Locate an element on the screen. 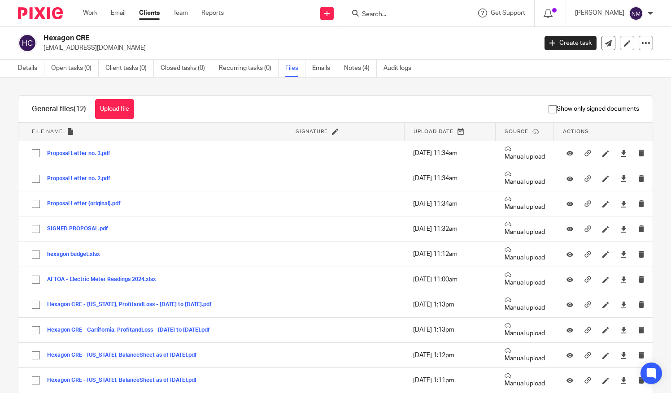  a: Clients is located at coordinates (149, 13).